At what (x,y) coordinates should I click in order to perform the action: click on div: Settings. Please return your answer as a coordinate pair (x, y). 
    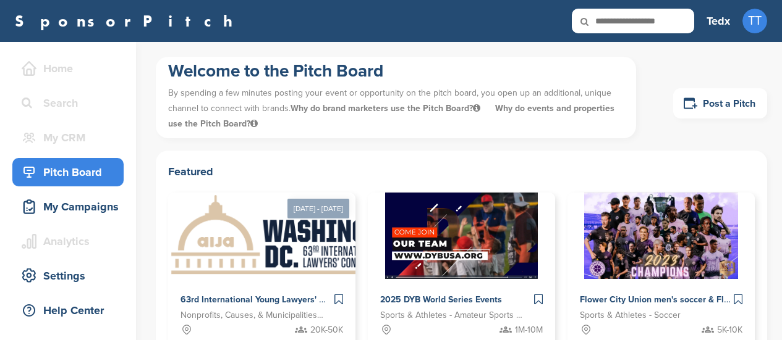
    Looking at the image, I should click on (71, 276).